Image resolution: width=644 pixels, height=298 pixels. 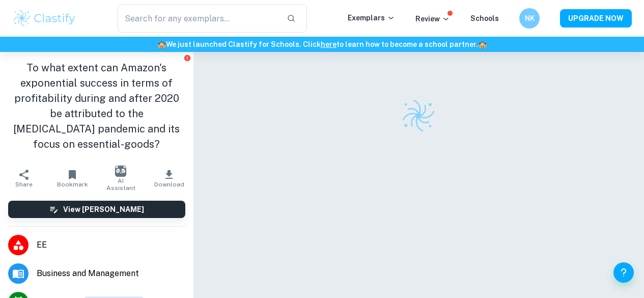 What do you see at coordinates (121, 171) in the screenshot?
I see `img: AI Assistant` at bounding box center [121, 171].